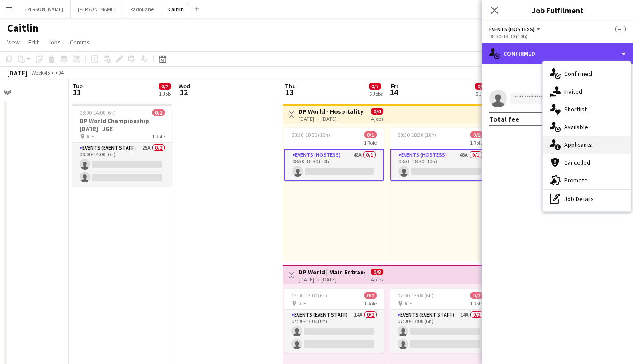  I want to click on h1: Caitlin, so click(22, 28).